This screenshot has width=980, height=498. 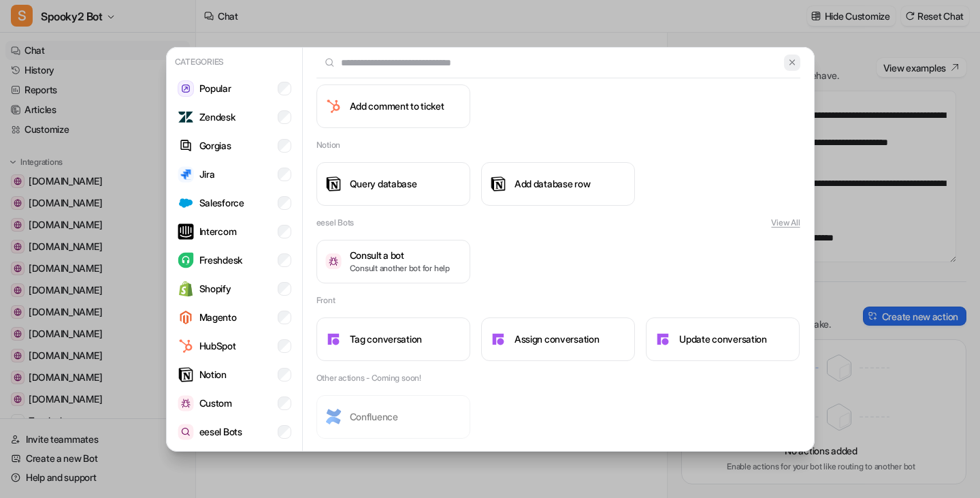 I want to click on p: Notion, so click(x=213, y=374).